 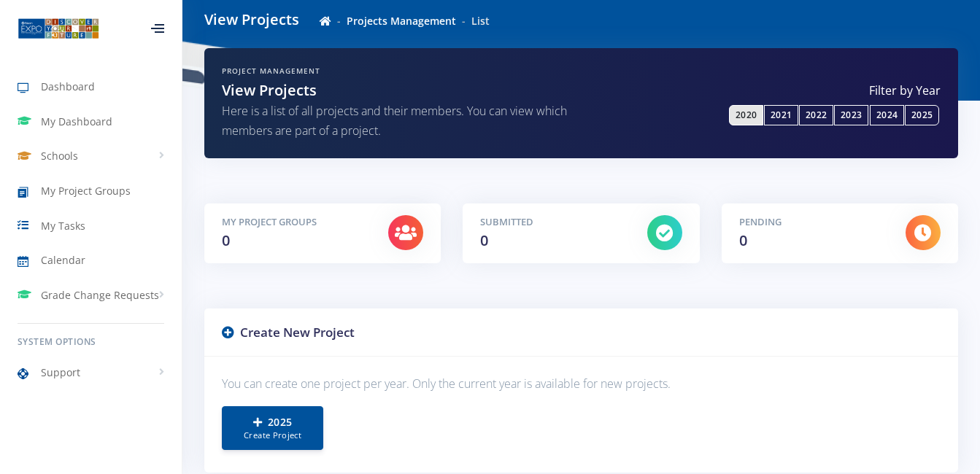 What do you see at coordinates (85, 191) in the screenshot?
I see `span: My Project Groups` at bounding box center [85, 191].